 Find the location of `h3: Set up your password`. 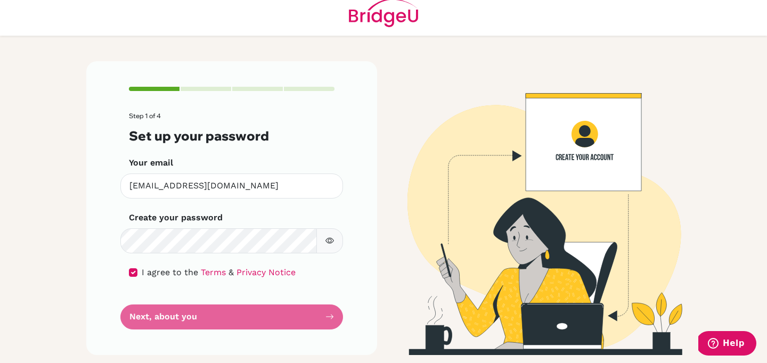

h3: Set up your password is located at coordinates (232, 136).